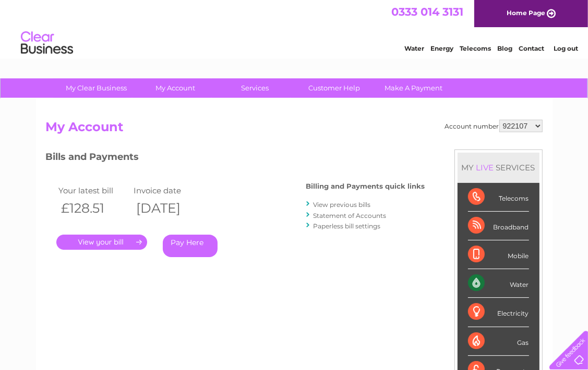 Image resolution: width=588 pixels, height=370 pixels. What do you see at coordinates (347, 226) in the screenshot?
I see `a: Paperless bill settings` at bounding box center [347, 226].